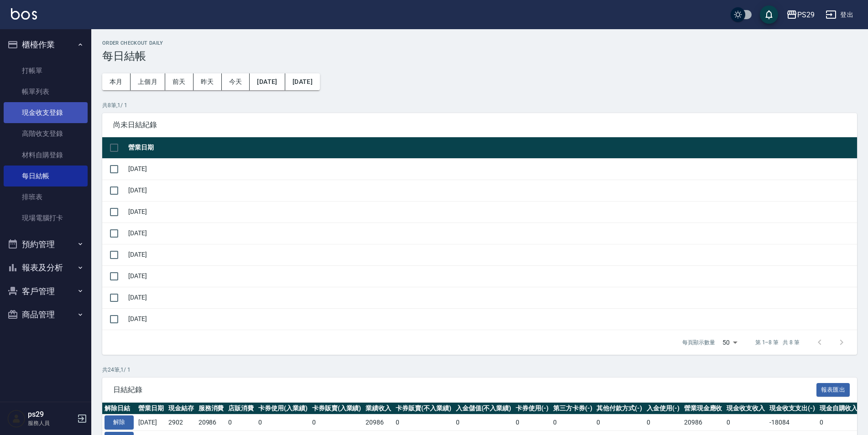 This screenshot has height=435, width=868. I want to click on a: 現場電腦打卡, so click(46, 218).